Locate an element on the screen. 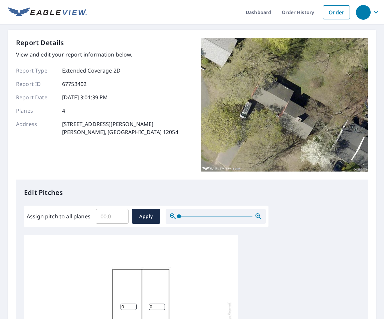 The height and width of the screenshot is (319, 384). button: Apply is located at coordinates (146, 216).